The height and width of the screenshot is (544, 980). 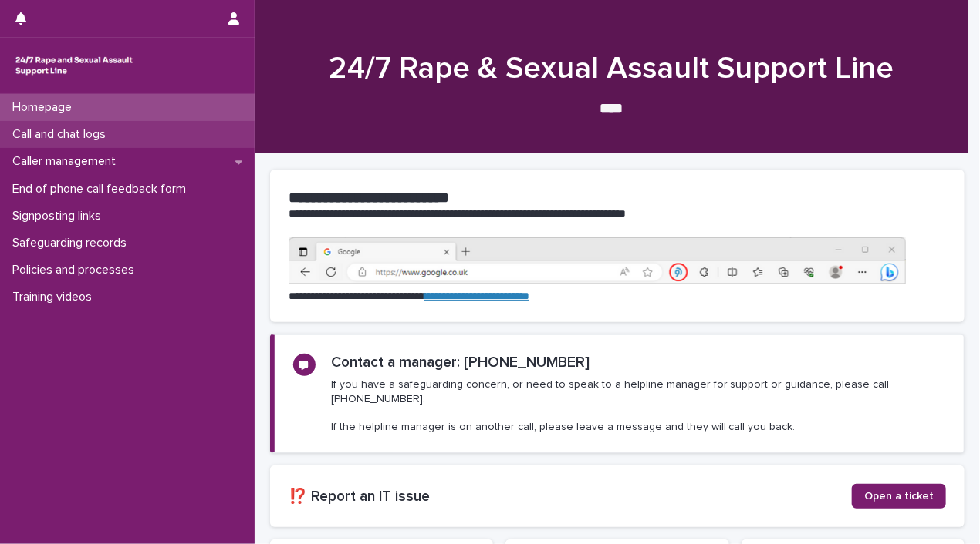 I want to click on p: Training videos, so click(x=54, y=297).